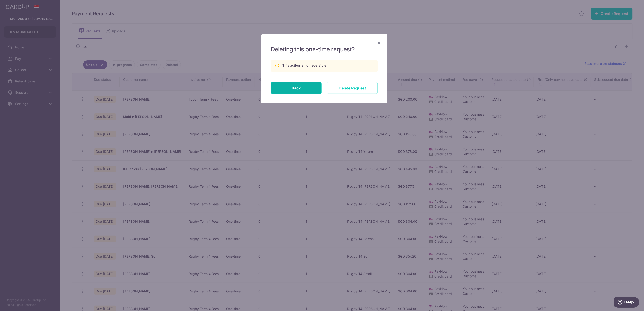 This screenshot has width=644, height=311. Describe the element at coordinates (304, 65) in the screenshot. I see `div: This action is not reversible` at that location.